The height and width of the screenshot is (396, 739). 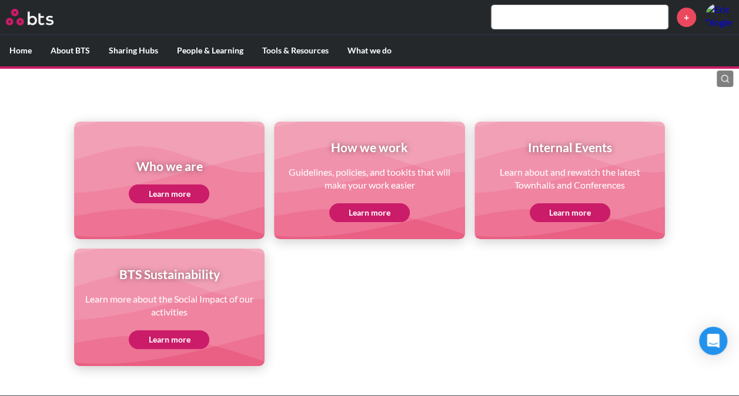 I want to click on img: BTS Logo, so click(x=29, y=17).